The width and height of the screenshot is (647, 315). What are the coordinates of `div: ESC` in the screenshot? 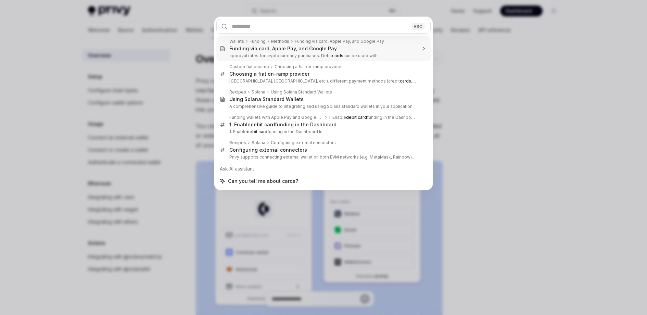 It's located at (418, 26).